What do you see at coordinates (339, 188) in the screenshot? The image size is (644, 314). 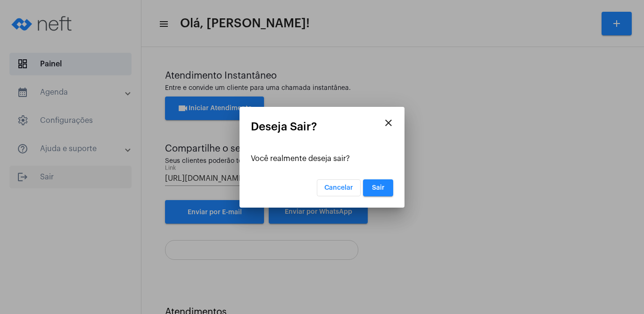 I see `span: Cancelar` at bounding box center [339, 188].